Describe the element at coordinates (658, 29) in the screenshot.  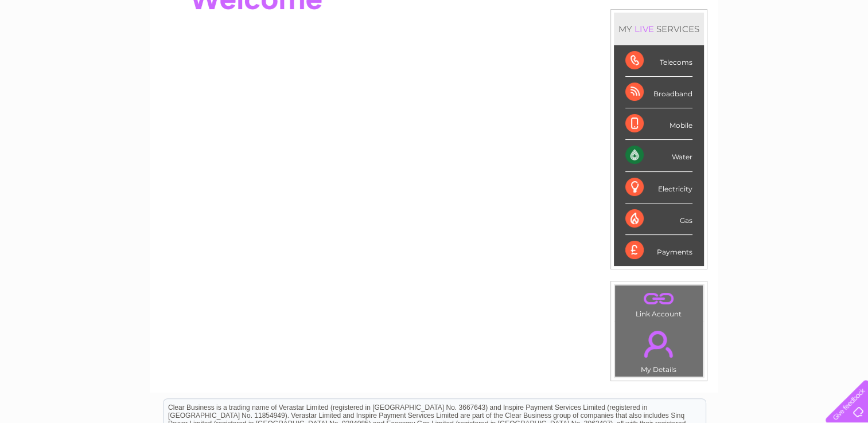
I see `div: MY SERVICES` at that location.